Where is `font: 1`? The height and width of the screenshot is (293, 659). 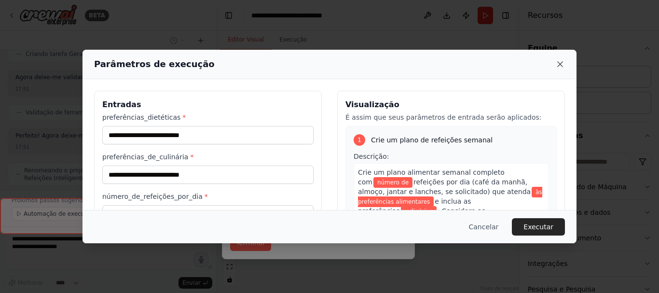
font: 1 is located at coordinates (359, 140).